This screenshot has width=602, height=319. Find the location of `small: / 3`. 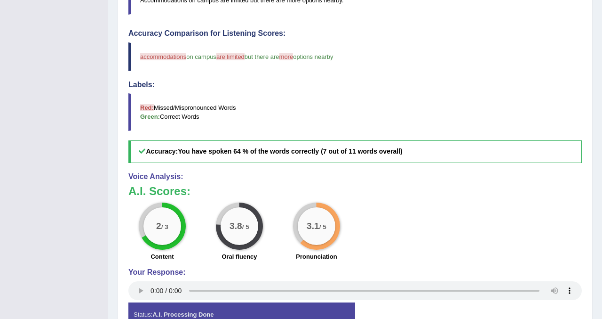

small: / 3 is located at coordinates (165, 226).